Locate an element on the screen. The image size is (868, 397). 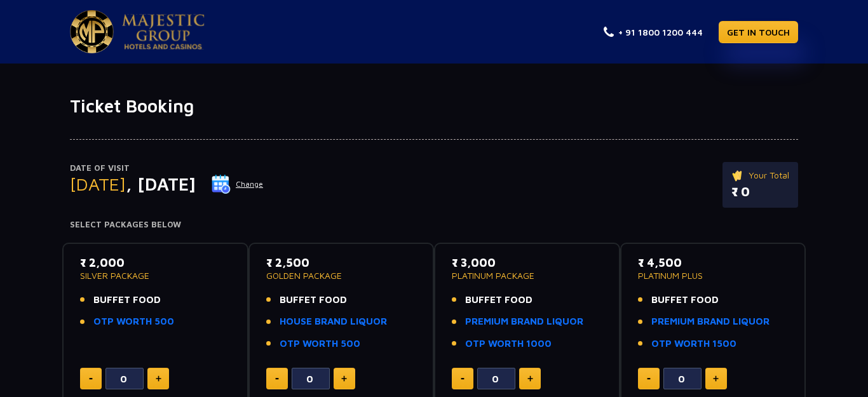
img: ticket is located at coordinates (738, 175).